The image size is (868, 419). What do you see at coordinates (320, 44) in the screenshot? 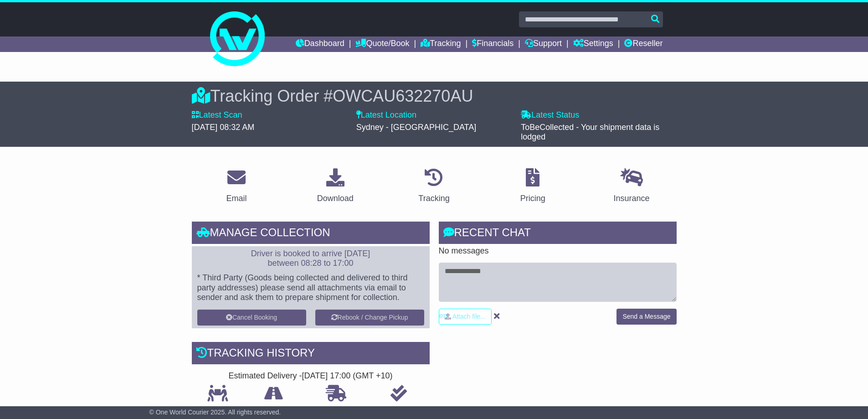
I see `a: Dashboard` at bounding box center [320, 44].